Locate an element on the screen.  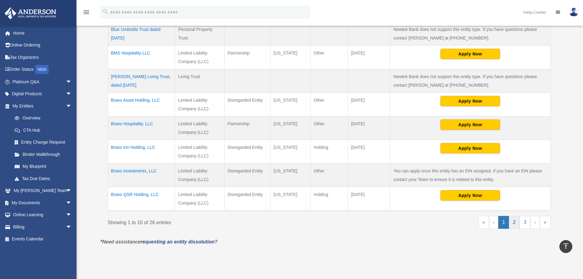
div: Showing 1 to 10 of 26 entries is located at coordinates (216, 221).